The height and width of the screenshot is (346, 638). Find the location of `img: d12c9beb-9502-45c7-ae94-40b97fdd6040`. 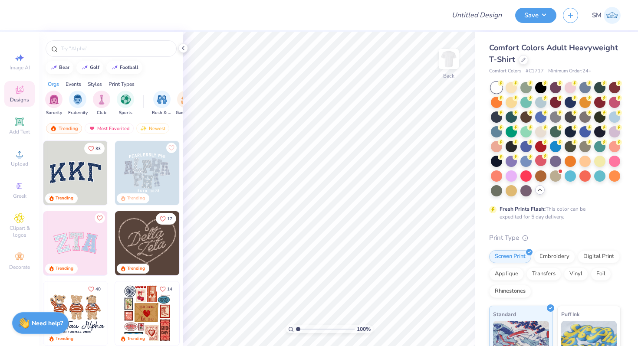

img: d12c9beb-9502-45c7-ae94-40b97fdd6040 is located at coordinates (139, 314).